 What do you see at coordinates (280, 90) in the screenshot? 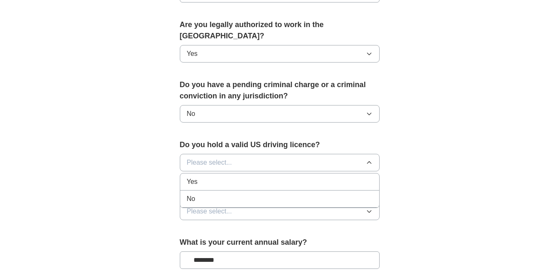
I see `label: Do you have a pending criminal charge or a criminal conviction in any jurisdiction?` at bounding box center [280, 90].